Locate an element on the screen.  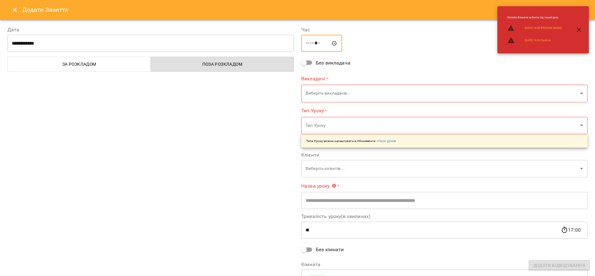
label: Клієнти is located at coordinates (444, 155).